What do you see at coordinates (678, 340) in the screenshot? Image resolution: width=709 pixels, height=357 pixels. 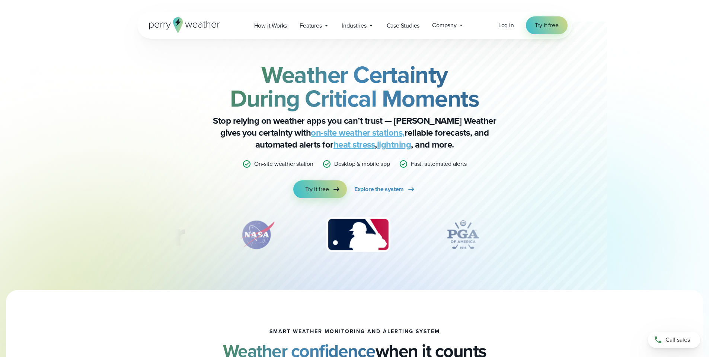 I see `span: Call sales` at bounding box center [678, 340].